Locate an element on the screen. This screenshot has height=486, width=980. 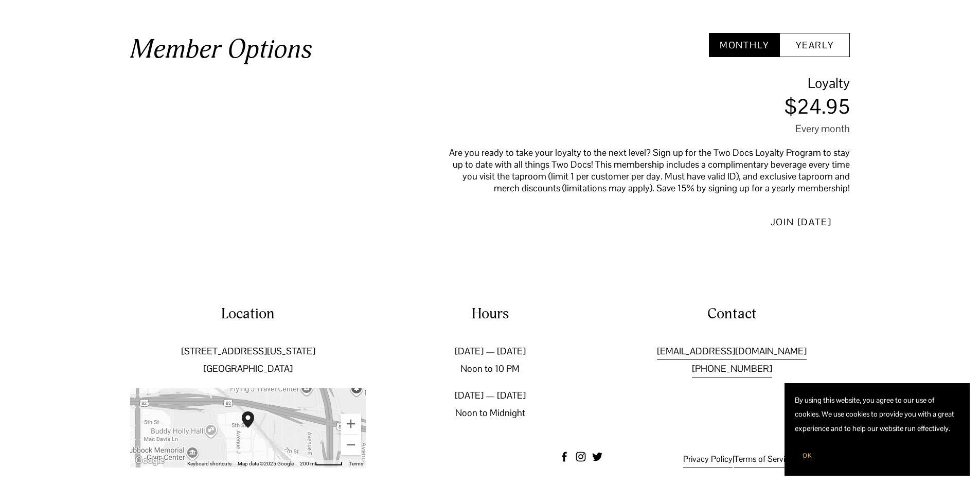
button: Keyboard shortcuts is located at coordinates (209, 464).